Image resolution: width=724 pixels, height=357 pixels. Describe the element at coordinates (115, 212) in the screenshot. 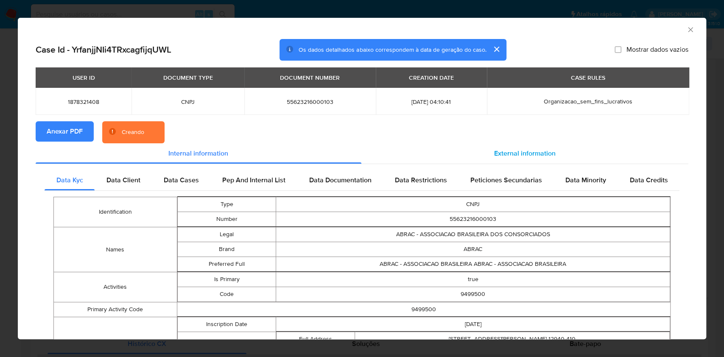

I see `td: Identification` at that location.